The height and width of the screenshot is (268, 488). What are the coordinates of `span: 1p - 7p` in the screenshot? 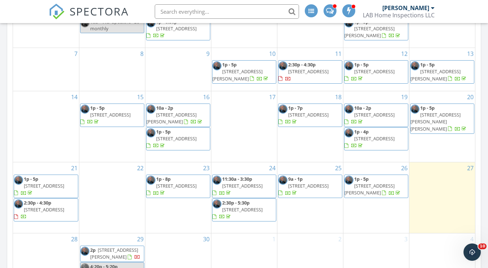 It's located at (295, 108).